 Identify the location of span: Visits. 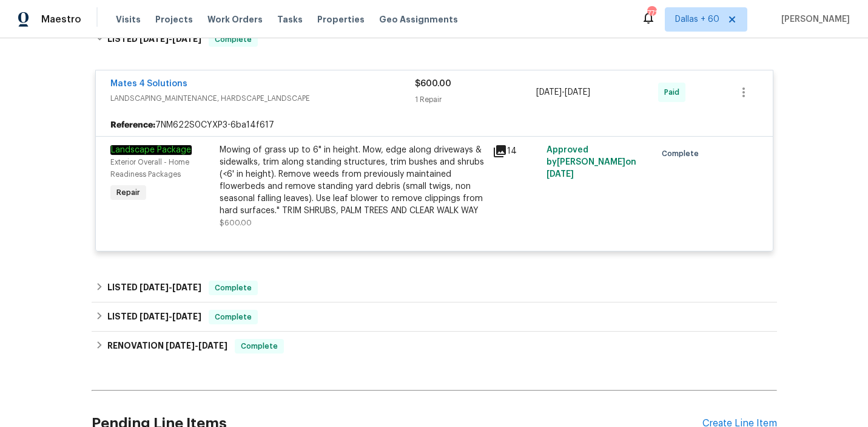
(128, 19).